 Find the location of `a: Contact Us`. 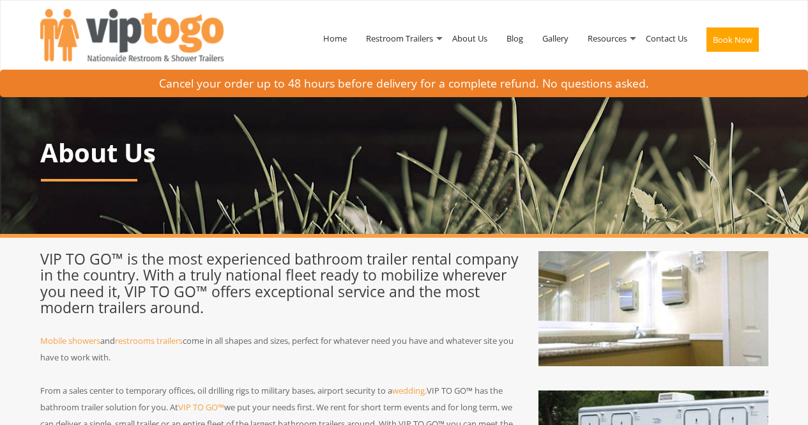

a: Contact Us is located at coordinates (667, 38).